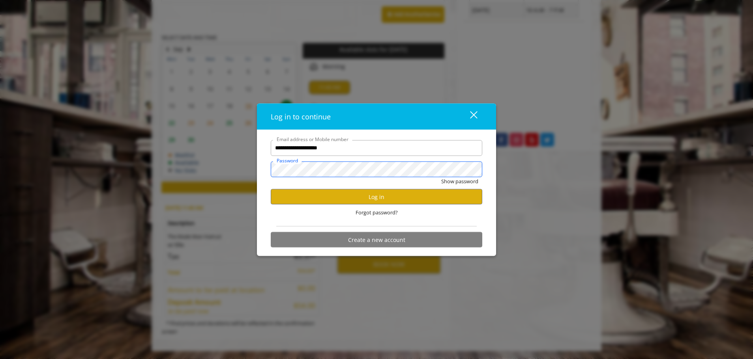 This screenshot has height=359, width=753. Describe the element at coordinates (376, 197) in the screenshot. I see `button: Log in` at that location.